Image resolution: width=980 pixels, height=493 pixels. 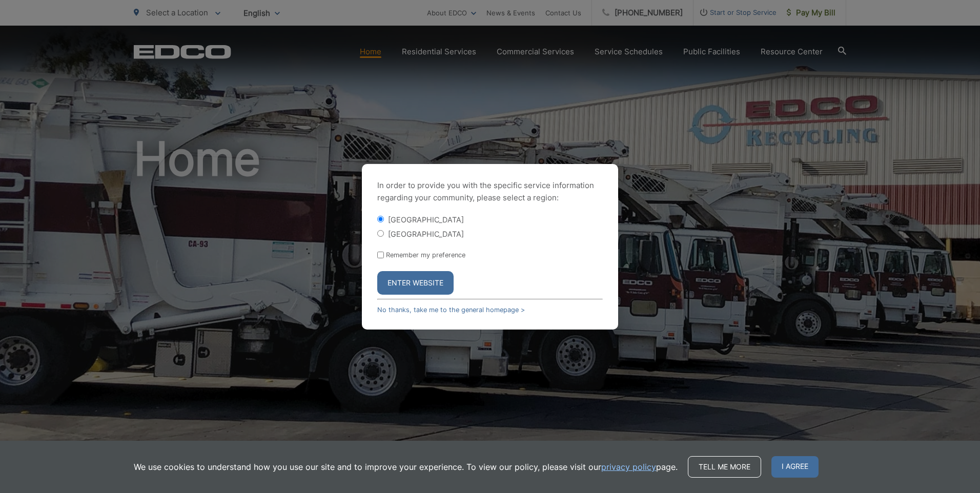 What do you see at coordinates (405, 468) in the screenshot?
I see `p: We use cookies to understand how you use our site and to improve your experience. To view our pol...` at bounding box center [405, 468].